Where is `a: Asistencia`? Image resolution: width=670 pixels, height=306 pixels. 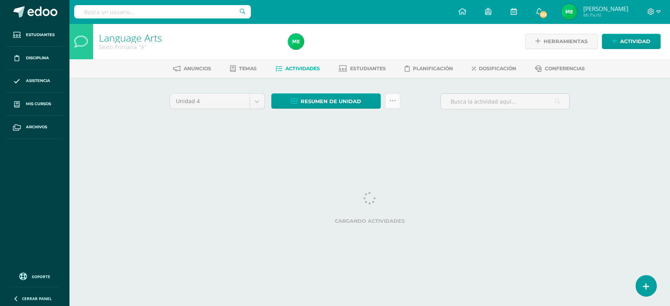 a: Asistencia is located at coordinates (35, 81).